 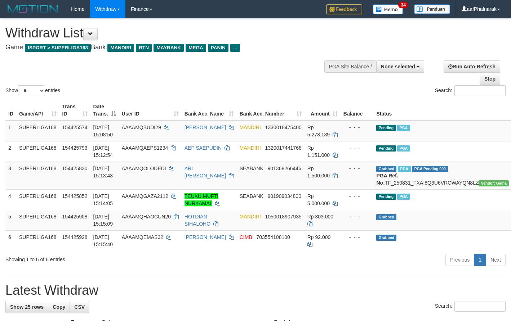 What do you see at coordinates (403, 197) in the screenshot?
I see `span: Marked by aafsengchandara` at bounding box center [403, 197].